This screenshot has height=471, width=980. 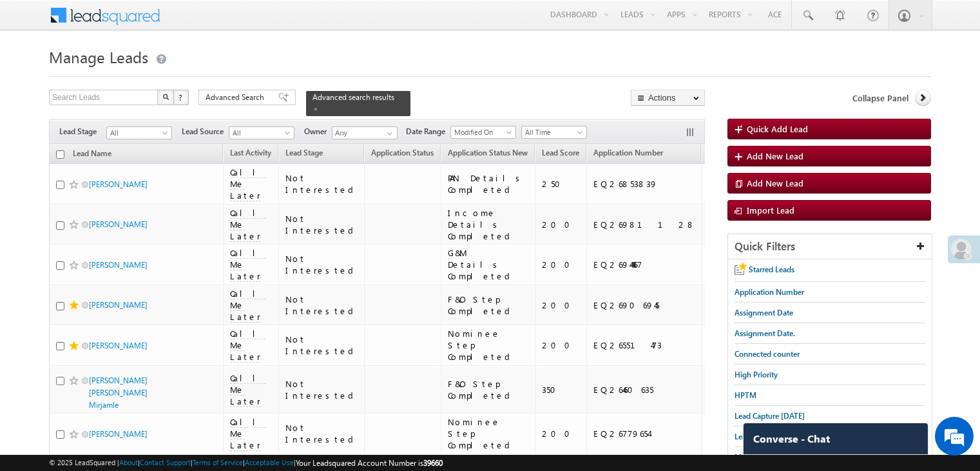 What do you see at coordinates (644, 184) in the screenshot?
I see `div: EQ26853839` at bounding box center [644, 184].